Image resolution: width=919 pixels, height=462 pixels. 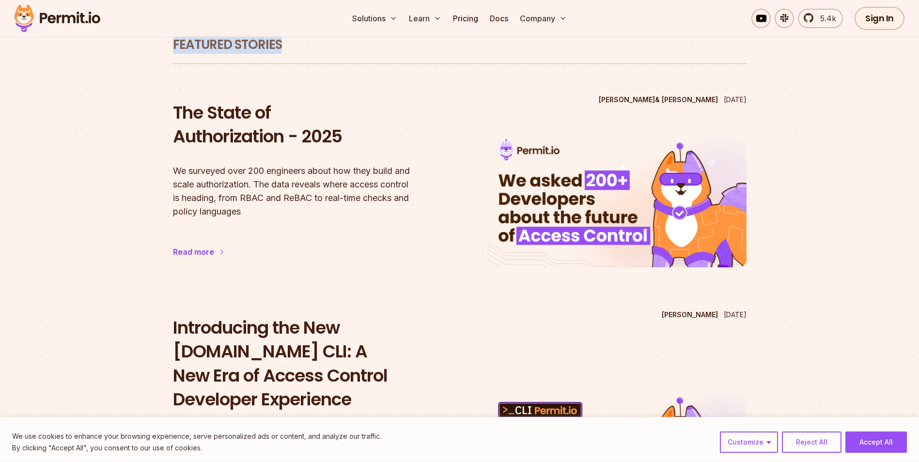 I want to click on a: 5.4k, so click(x=820, y=18).